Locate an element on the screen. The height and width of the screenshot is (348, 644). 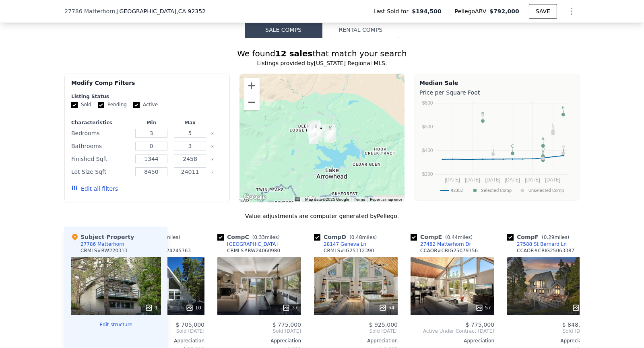
text: E is located at coordinates (563, 108).